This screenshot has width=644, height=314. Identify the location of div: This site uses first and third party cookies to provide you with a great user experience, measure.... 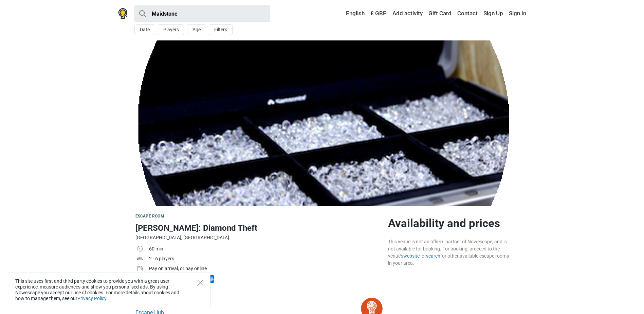
(108, 290).